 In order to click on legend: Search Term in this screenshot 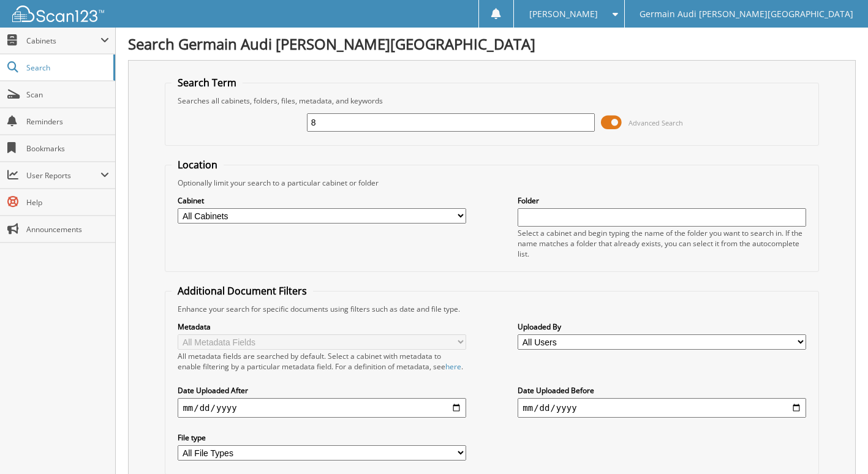, I will do `click(207, 83)`.